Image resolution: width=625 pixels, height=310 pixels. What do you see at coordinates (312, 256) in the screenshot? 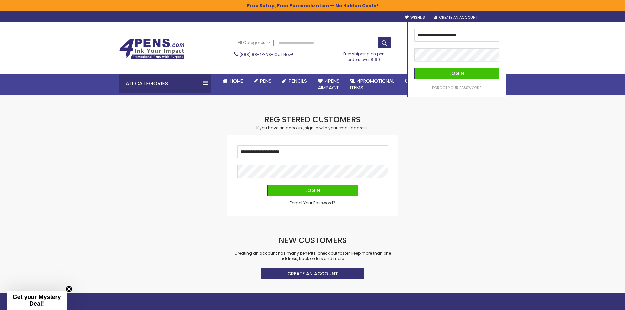
I see `p: Creating an account has many benefits: check out faster, keep more than one address, track orders...` at bounding box center [312, 256].